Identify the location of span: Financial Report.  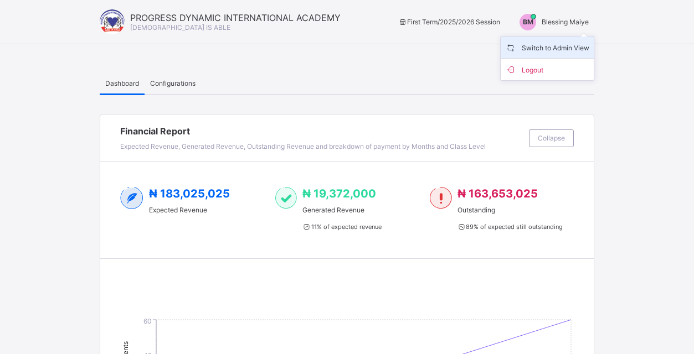
(322, 131).